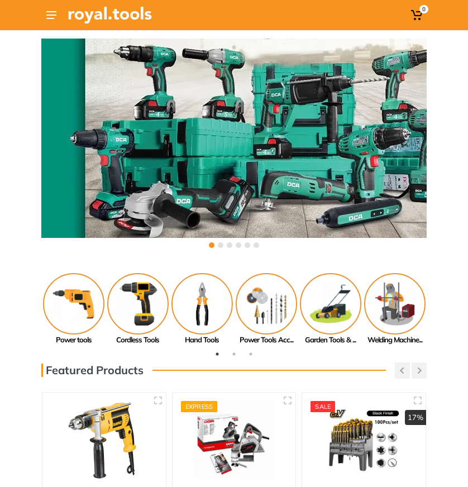 This screenshot has height=487, width=468. I want to click on div: Express, so click(199, 407).